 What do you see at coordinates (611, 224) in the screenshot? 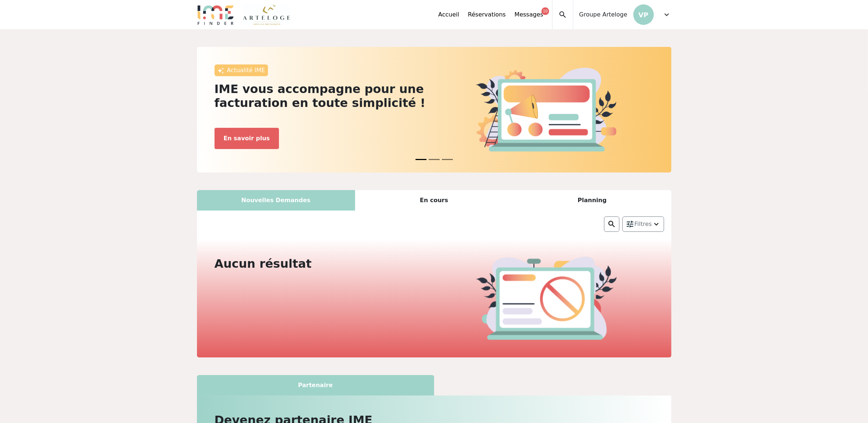
I see `img: search.png` at bounding box center [611, 224].